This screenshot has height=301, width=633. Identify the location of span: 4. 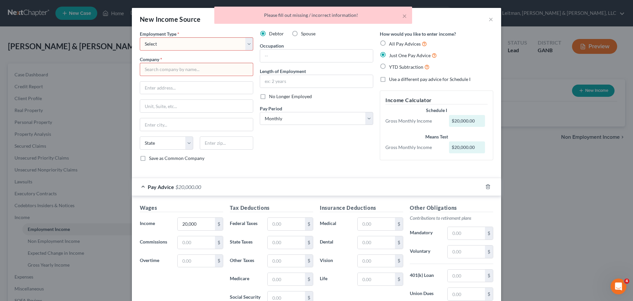
(627, 281).